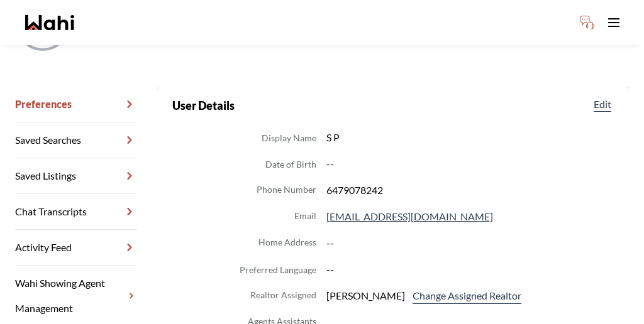 The height and width of the screenshot is (324, 644). What do you see at coordinates (291, 164) in the screenshot?
I see `dt: Date of Birth` at bounding box center [291, 164].